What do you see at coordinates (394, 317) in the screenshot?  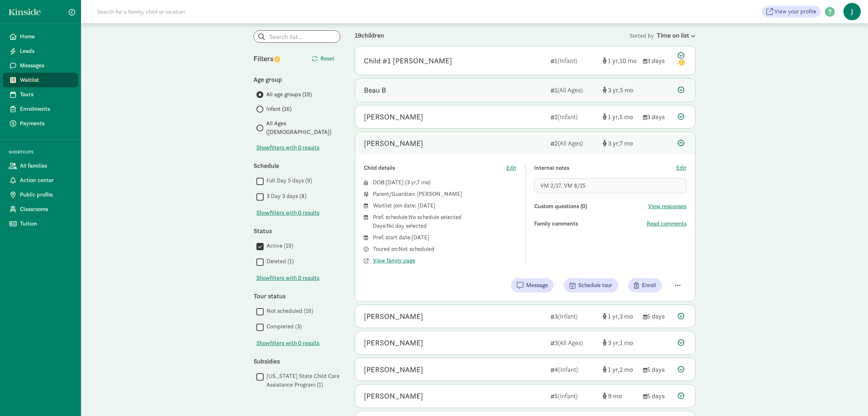 I see `div: Delilah DiMezza` at bounding box center [394, 317].